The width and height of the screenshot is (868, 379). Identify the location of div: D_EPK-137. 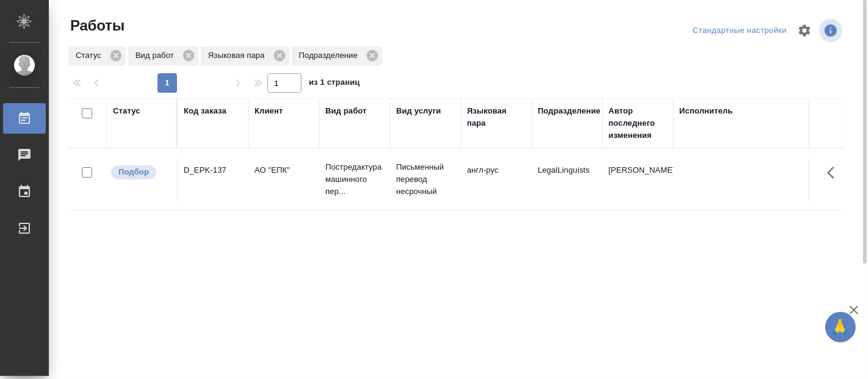
(213, 170).